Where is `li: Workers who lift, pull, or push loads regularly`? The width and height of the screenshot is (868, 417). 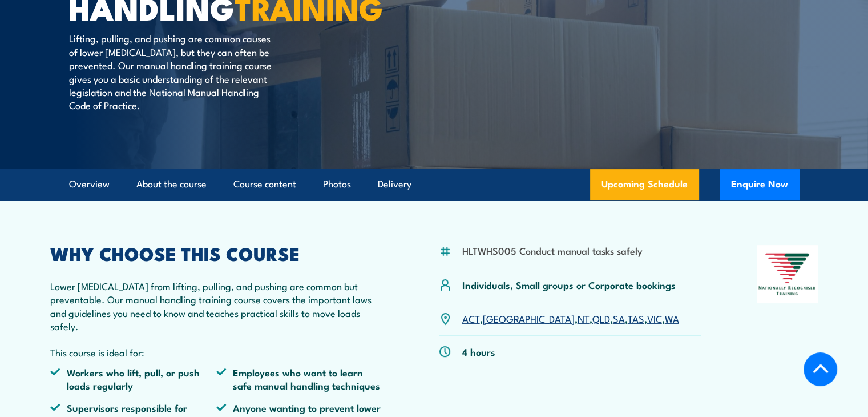
li: Workers who lift, pull, or push loads regularly is located at coordinates (134, 379).